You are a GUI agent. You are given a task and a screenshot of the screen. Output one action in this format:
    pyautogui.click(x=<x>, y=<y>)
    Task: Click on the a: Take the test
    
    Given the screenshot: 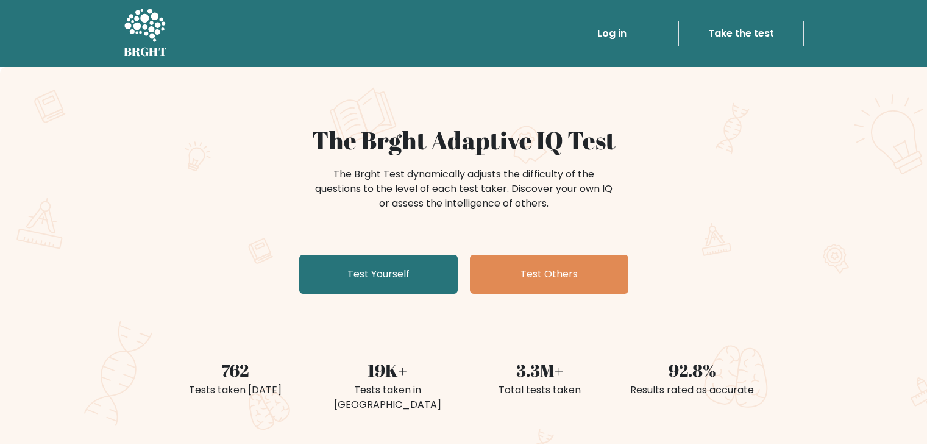 What is the action you would take?
    pyautogui.click(x=741, y=34)
    